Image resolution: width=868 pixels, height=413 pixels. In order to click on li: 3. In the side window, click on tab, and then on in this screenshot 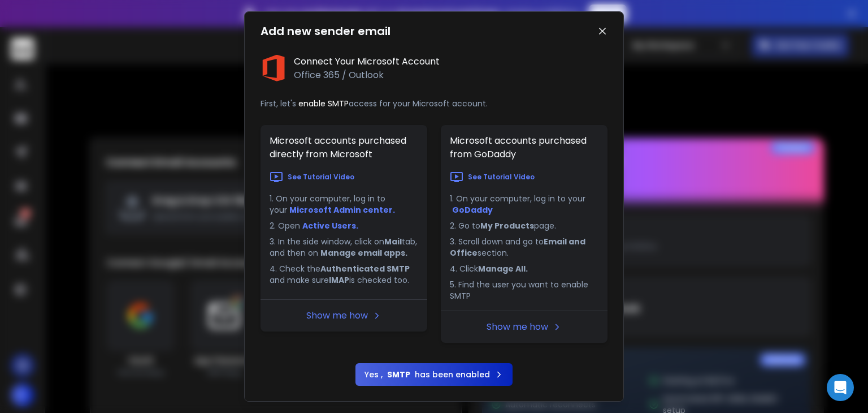, I will do `click(344, 247)`.